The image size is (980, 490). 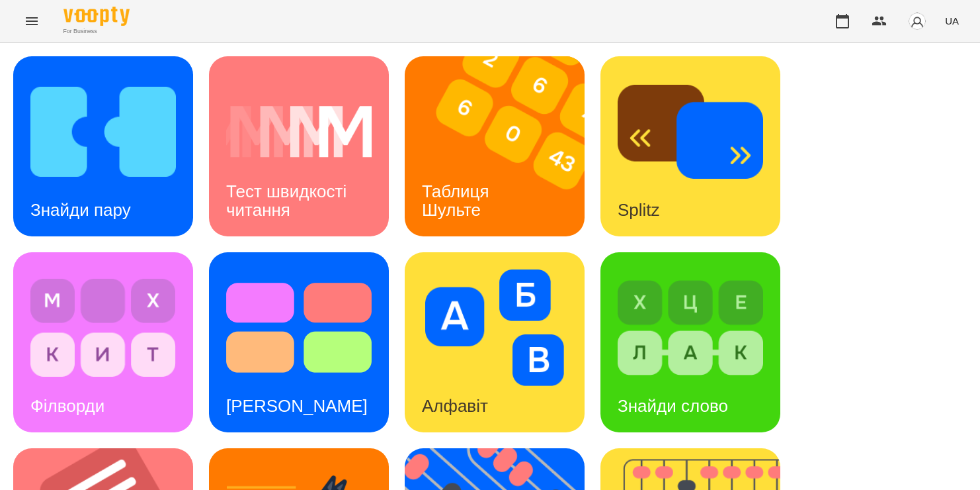 I want to click on button: UA, so click(x=952, y=21).